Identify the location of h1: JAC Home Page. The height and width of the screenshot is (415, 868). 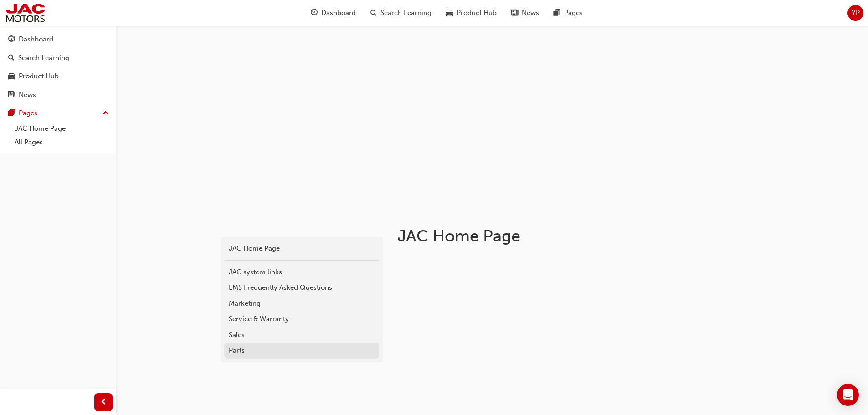
(547, 236).